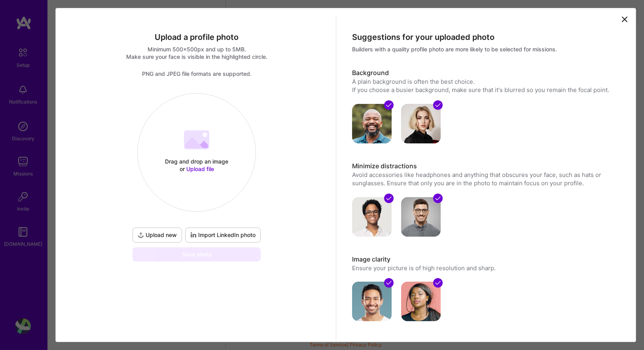 Image resolution: width=644 pixels, height=350 pixels. I want to click on div: If you choose a busier background, make sure that it's blurred so you remain the focal point., so click(485, 90).